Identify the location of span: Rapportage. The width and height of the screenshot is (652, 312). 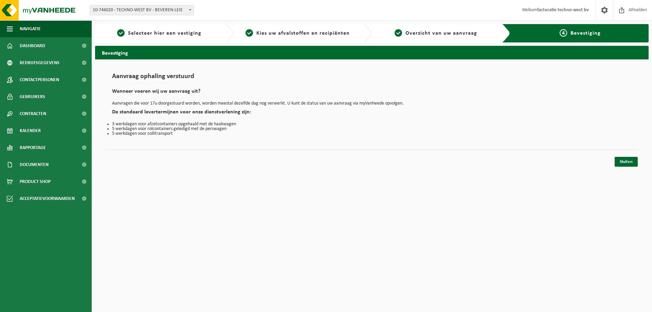
(33, 148).